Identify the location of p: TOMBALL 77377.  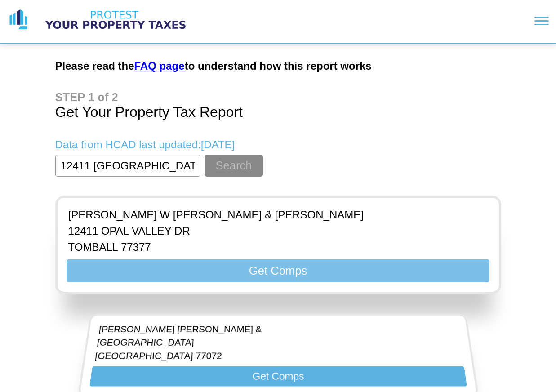
(216, 247).